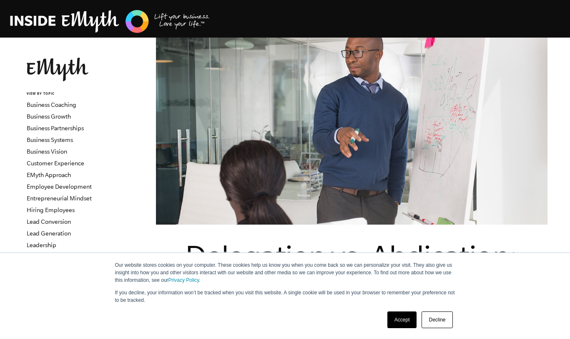 The width and height of the screenshot is (570, 339). What do you see at coordinates (55, 128) in the screenshot?
I see `a: Business Partnerships` at bounding box center [55, 128].